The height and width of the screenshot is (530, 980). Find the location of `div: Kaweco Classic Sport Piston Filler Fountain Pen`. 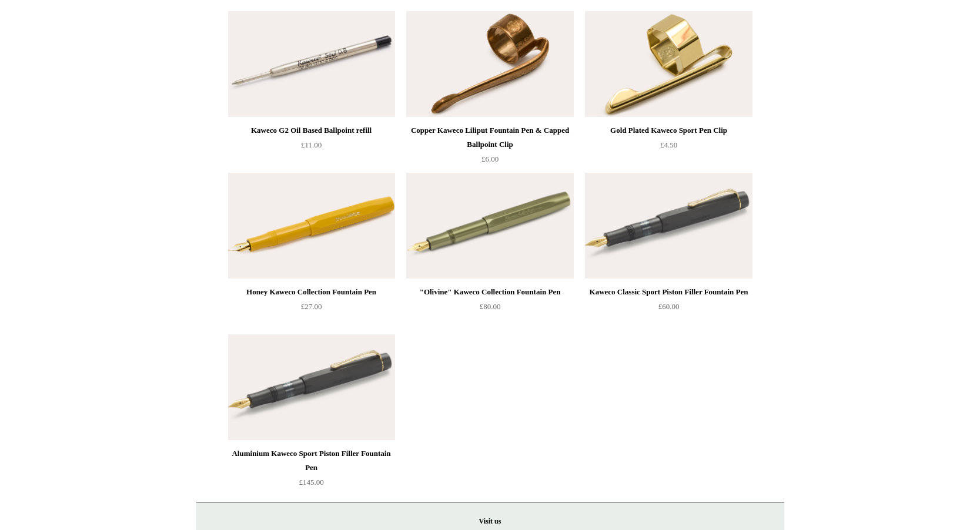

div: Kaweco Classic Sport Piston Filler Fountain Pen is located at coordinates (668, 292).